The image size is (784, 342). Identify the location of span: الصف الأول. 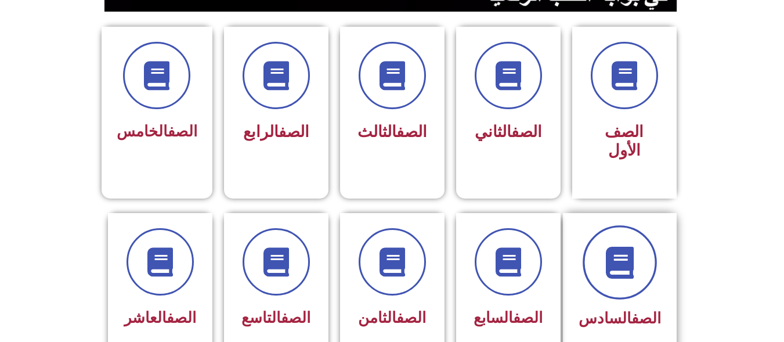
(624, 141).